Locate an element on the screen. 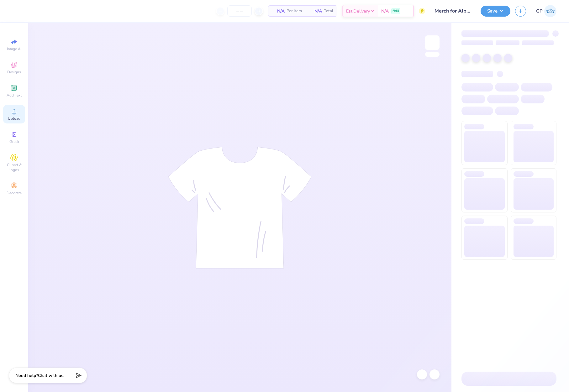 This screenshot has width=569, height=392. span: Add Text is located at coordinates (14, 95).